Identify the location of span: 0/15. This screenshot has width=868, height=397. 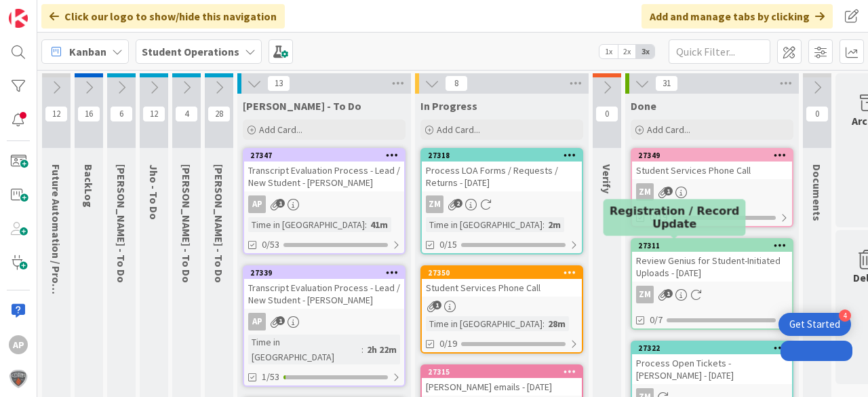
(448, 244).